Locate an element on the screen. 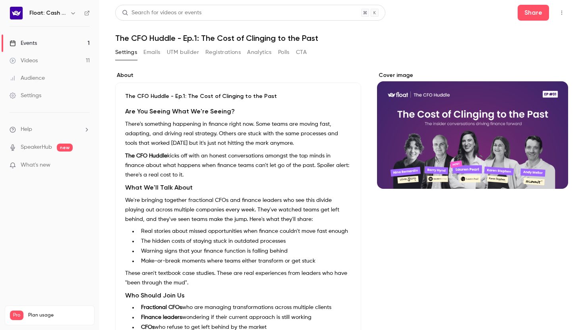 The image size is (584, 330). strong: The CFO Huddle is located at coordinates (146, 156).